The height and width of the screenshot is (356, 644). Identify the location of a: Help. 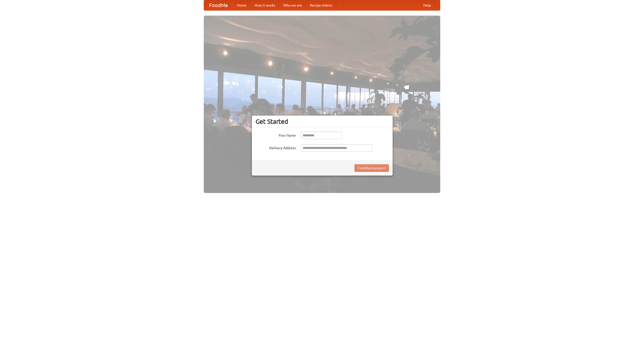
(427, 5).